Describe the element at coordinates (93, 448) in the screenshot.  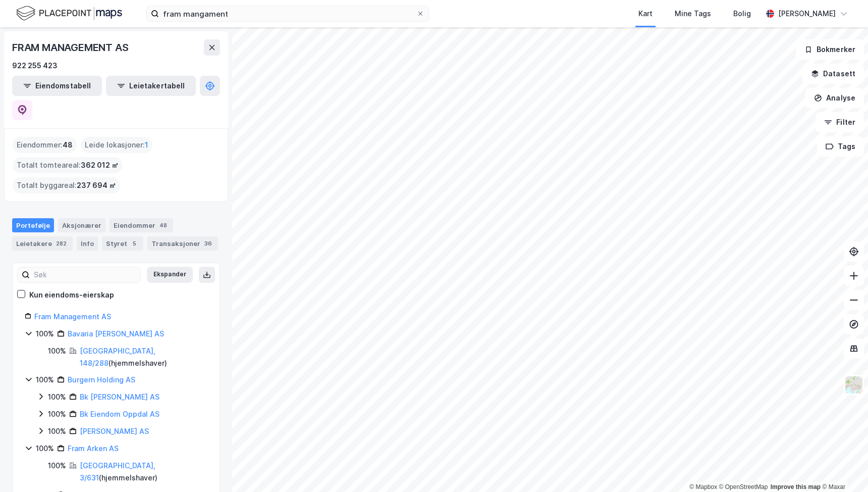
I see `a: Fram Arken AS` at that location.